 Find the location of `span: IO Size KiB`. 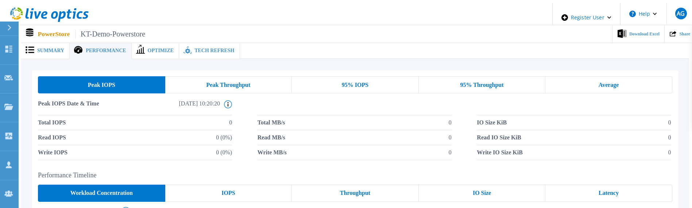

span: IO Size KiB is located at coordinates (491, 123).